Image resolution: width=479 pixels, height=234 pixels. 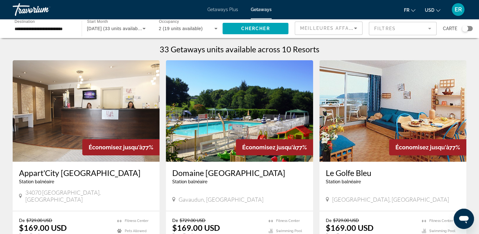 I want to click on span: Destination, so click(x=25, y=21).